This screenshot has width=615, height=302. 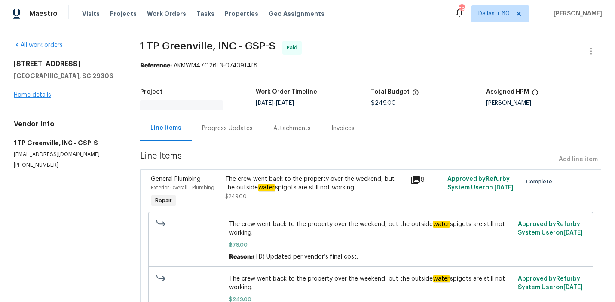 What do you see at coordinates (241, 257) in the screenshot?
I see `span: Reason:` at bounding box center [241, 257].